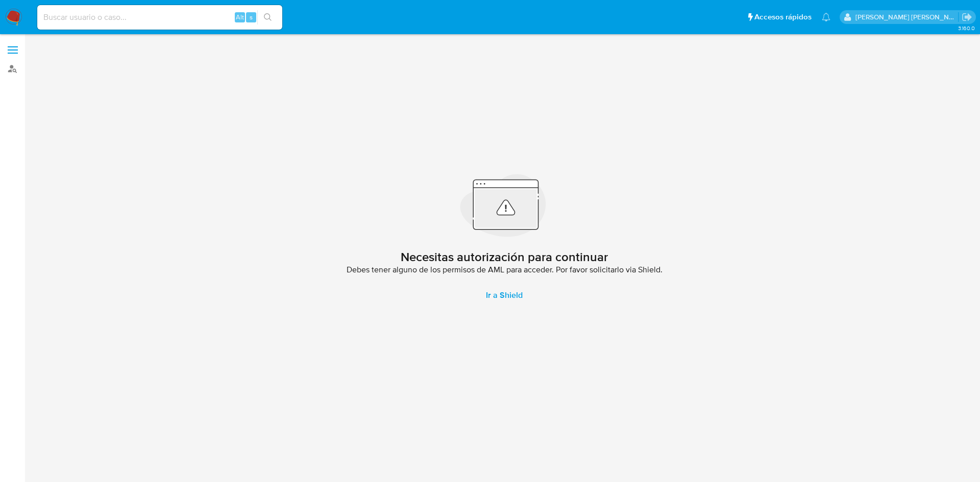 The image size is (980, 482). Describe the element at coordinates (251, 17) in the screenshot. I see `span: s` at that location.